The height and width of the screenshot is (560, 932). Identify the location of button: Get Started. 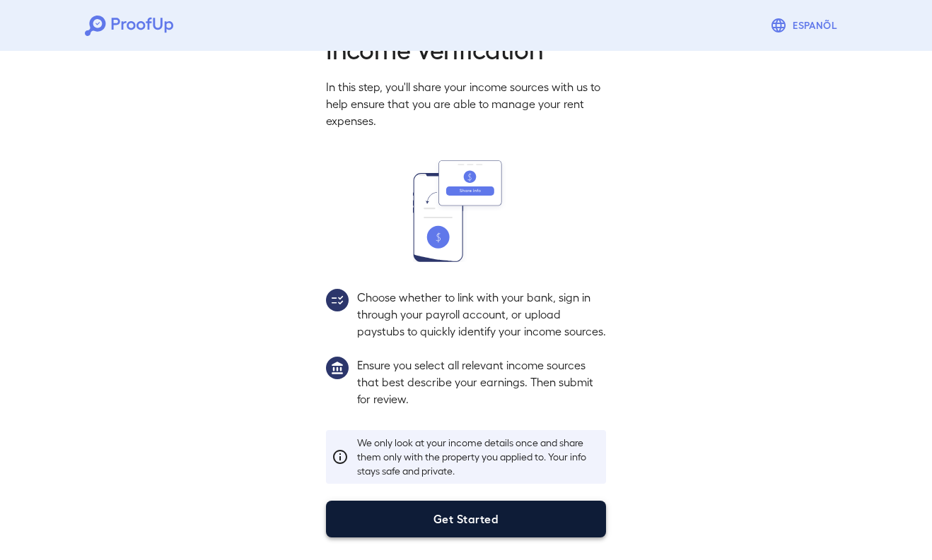
(466, 519).